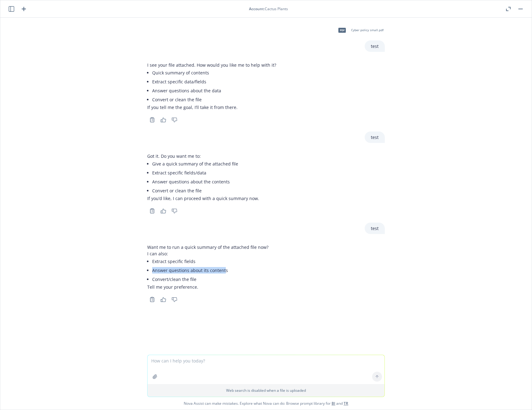 This screenshot has height=410, width=532. Describe the element at coordinates (210, 261) in the screenshot. I see `li: Extract specific fields` at that location.